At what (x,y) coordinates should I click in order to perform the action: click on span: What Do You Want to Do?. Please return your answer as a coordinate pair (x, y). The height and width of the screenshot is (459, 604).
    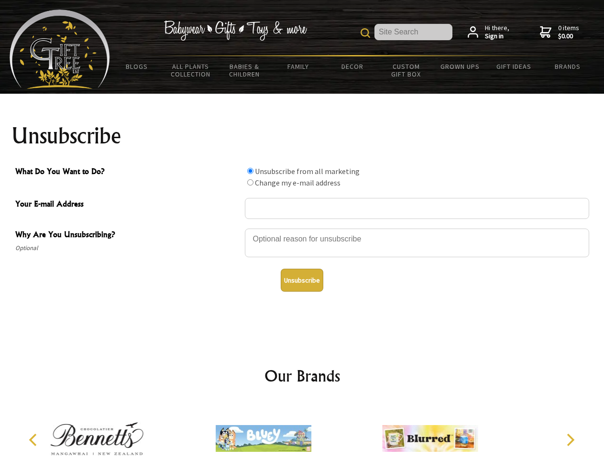
    Looking at the image, I should click on (128, 172).